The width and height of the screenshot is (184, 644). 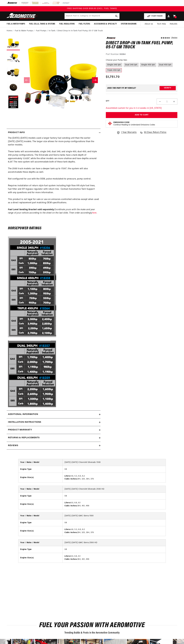 I want to click on strong: 18364, so click(x=122, y=54).